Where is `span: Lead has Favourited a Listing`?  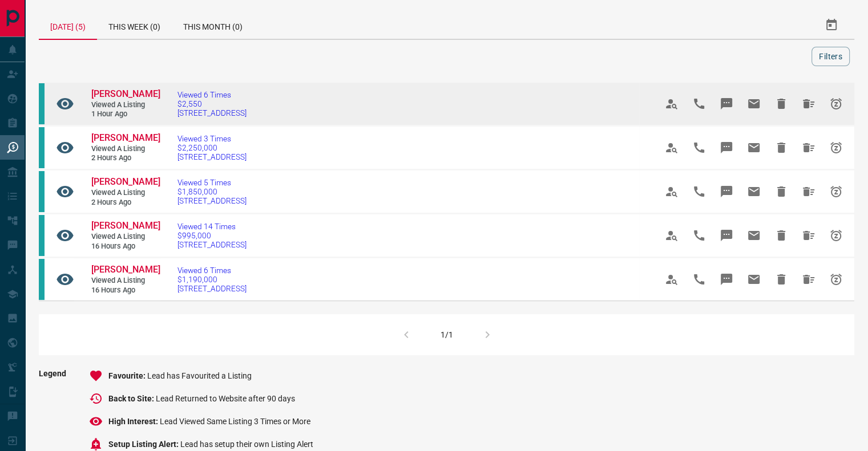 span: Lead has Favourited a Listing is located at coordinates (200, 376).